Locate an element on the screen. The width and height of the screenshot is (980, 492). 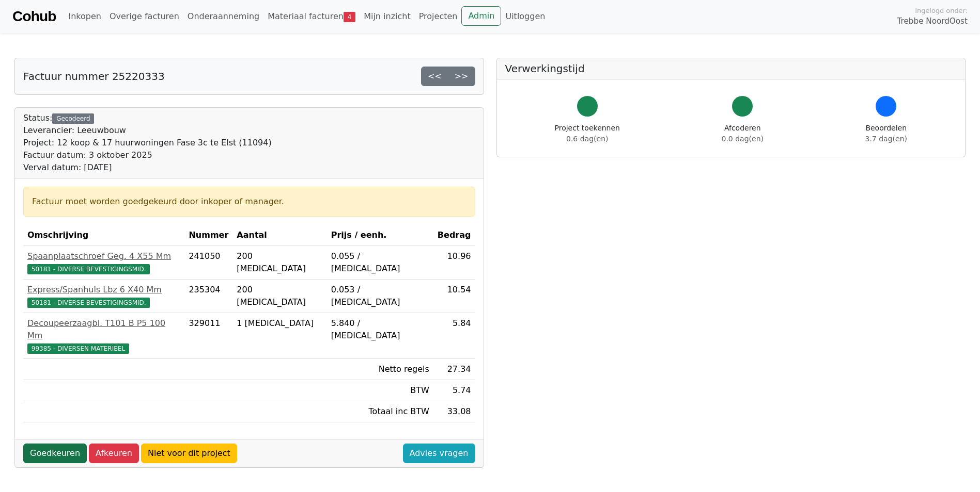
td: 10.54 is located at coordinates (455, 296).